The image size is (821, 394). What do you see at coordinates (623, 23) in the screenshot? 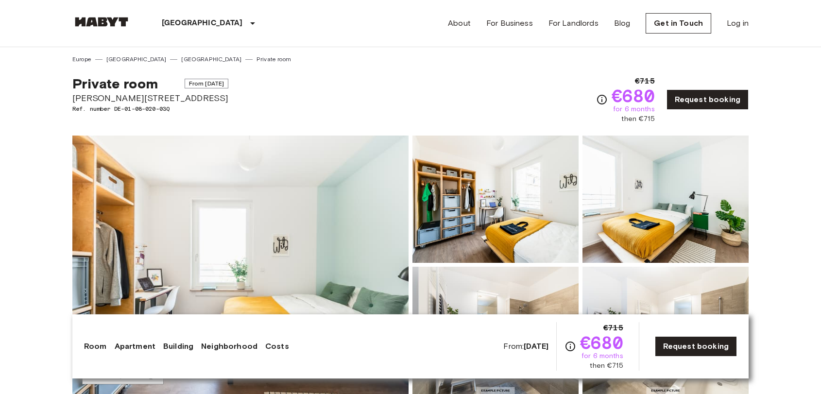
I see `a: Blog` at bounding box center [623, 23].